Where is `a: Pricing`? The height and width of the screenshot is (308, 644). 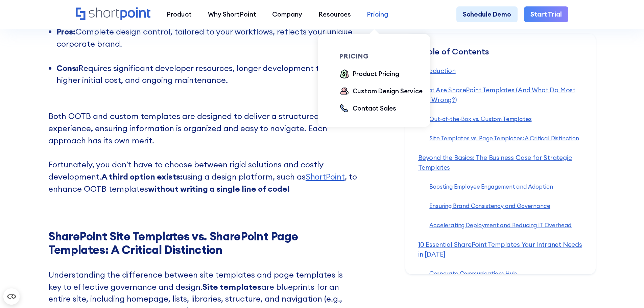
a: Pricing is located at coordinates (377, 14).